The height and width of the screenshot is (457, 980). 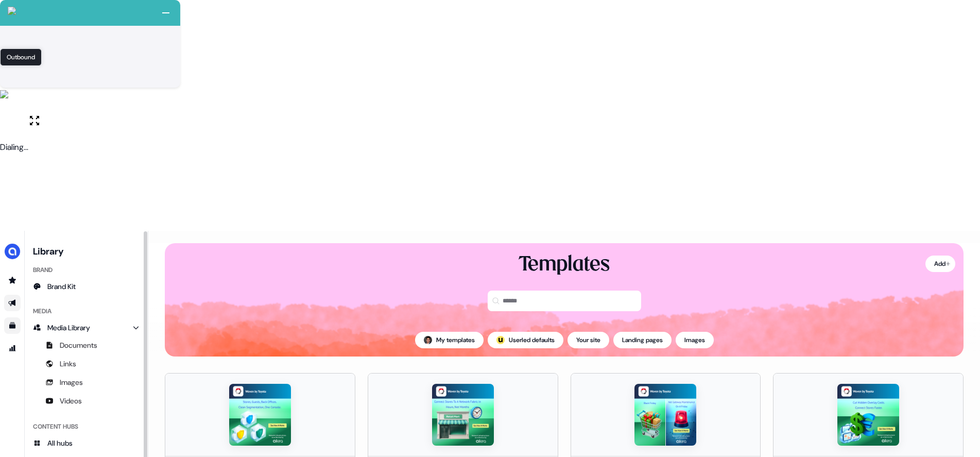 I want to click on a: Brand Kit, so click(x=86, y=286).